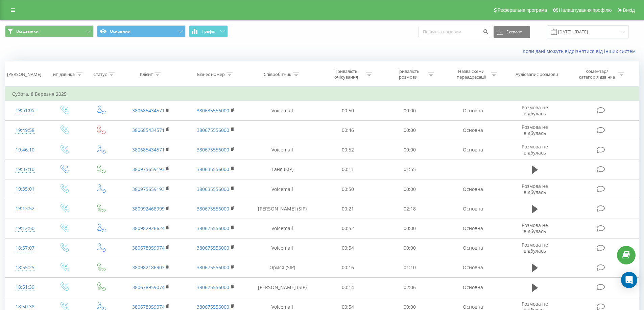 This screenshot has width=644, height=310. What do you see at coordinates (322, 94) in the screenshot?
I see `td: Субота, 8 Березня 2025` at bounding box center [322, 94].